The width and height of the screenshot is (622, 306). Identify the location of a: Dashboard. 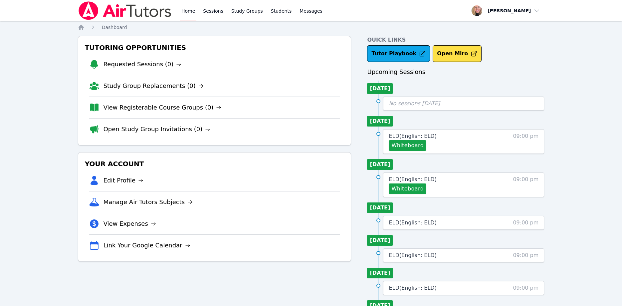
(114, 27).